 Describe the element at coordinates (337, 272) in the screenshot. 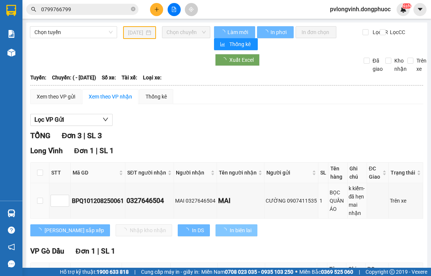

I see `strong: 0369 525 060` at that location.